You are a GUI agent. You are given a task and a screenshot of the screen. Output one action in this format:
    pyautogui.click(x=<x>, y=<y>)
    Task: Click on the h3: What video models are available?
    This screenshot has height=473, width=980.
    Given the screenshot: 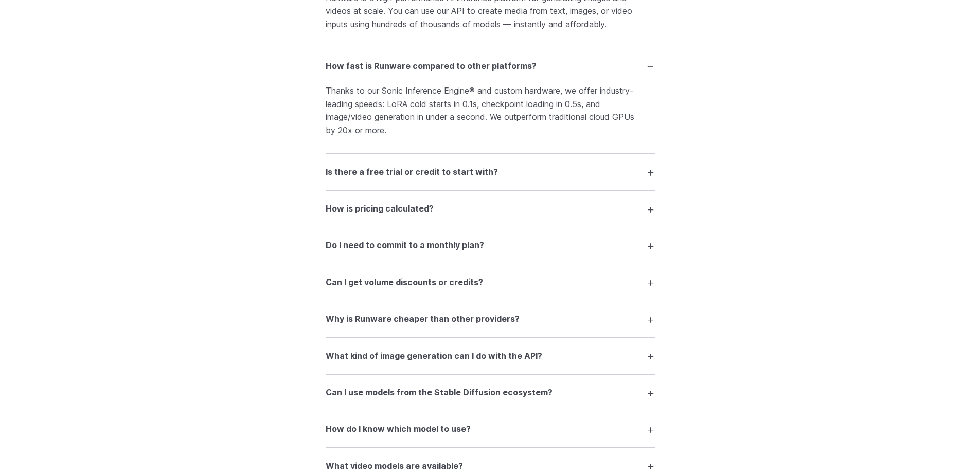 What is the action you would take?
    pyautogui.click(x=394, y=466)
    